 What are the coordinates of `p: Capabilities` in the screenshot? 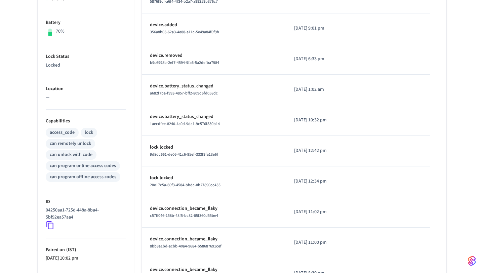 It's located at (86, 121).